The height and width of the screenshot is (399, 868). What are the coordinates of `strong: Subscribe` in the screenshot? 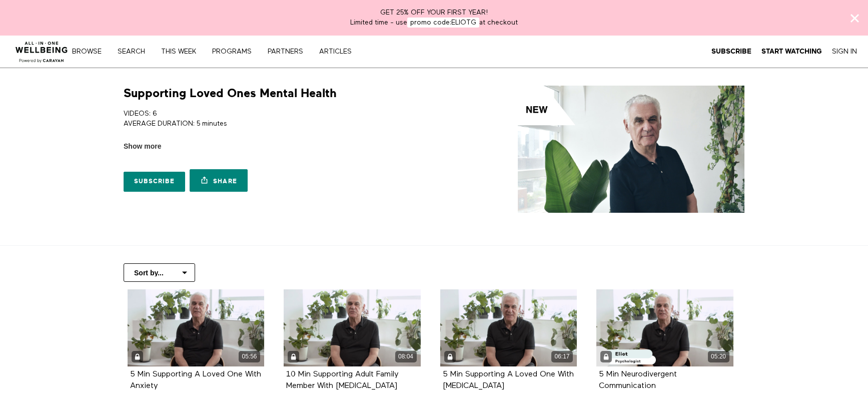 It's located at (731, 51).